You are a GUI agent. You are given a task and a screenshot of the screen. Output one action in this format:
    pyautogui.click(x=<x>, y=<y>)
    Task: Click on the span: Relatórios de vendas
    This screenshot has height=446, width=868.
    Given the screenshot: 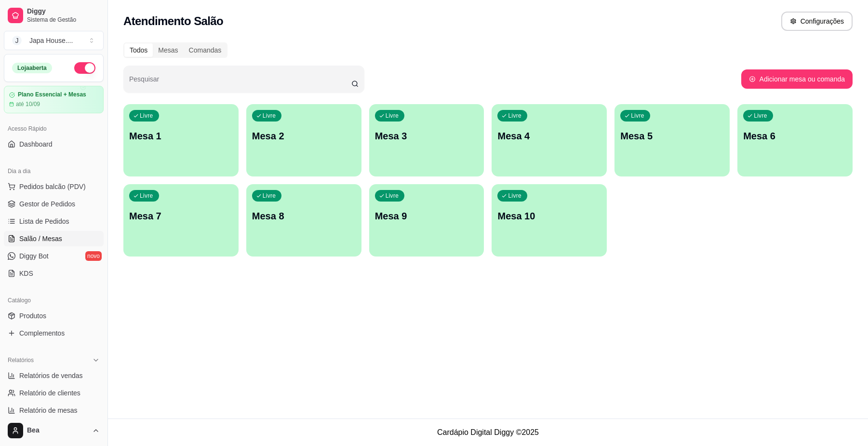 What is the action you would take?
    pyautogui.click(x=51, y=375)
    